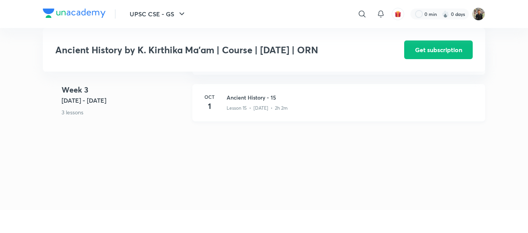 This screenshot has height=233, width=528. What do you see at coordinates (479, 14) in the screenshot?
I see `img: Yudhishthir` at bounding box center [479, 14].